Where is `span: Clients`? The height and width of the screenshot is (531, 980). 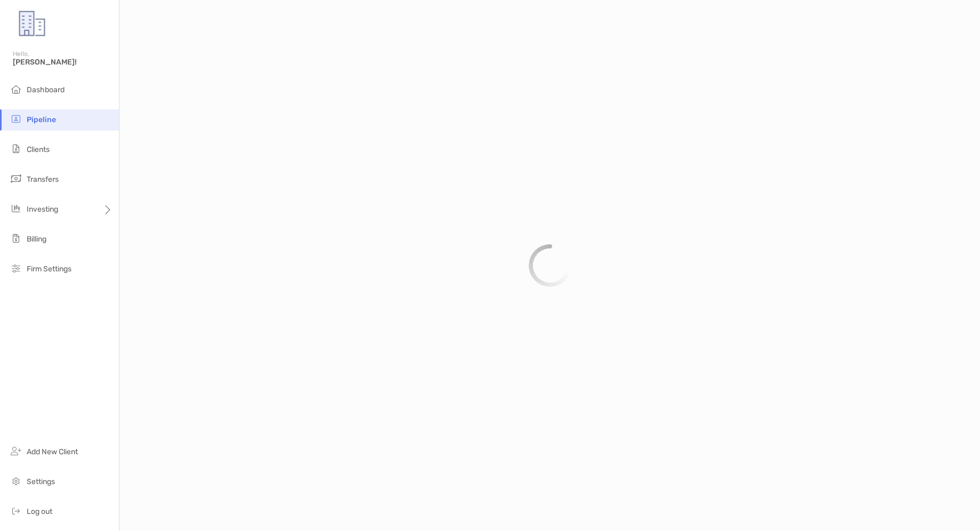 span: Clients is located at coordinates (38, 149).